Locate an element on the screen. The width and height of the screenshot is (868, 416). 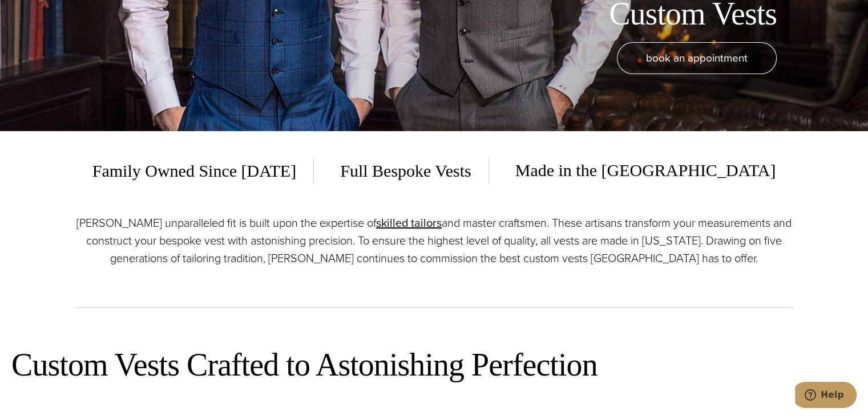
span: Help is located at coordinates (37, 13).